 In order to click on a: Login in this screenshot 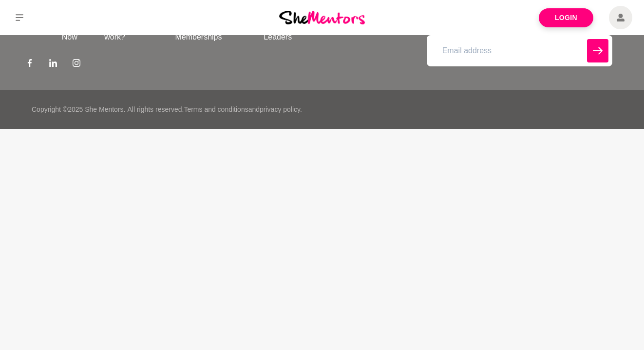, I will do `click(566, 17)`.